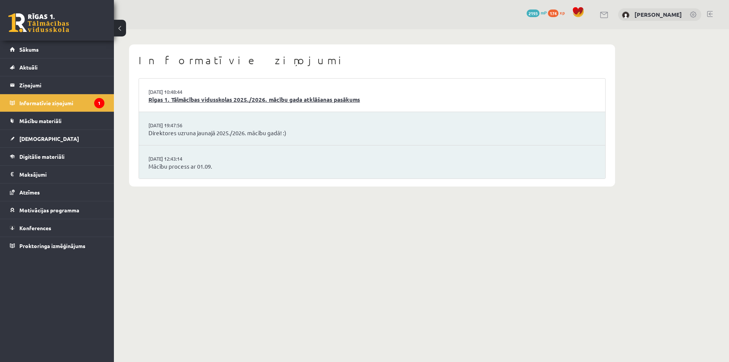 This screenshot has width=729, height=362. What do you see at coordinates (57, 174) in the screenshot?
I see `a: Maksājumi` at bounding box center [57, 174].